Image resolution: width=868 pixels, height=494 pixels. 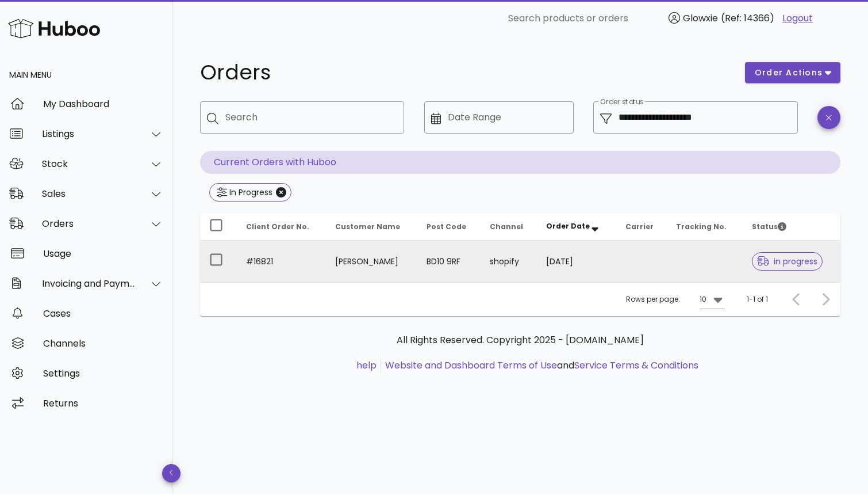 I want to click on span: (Ref: 14366), so click(x=748, y=18).